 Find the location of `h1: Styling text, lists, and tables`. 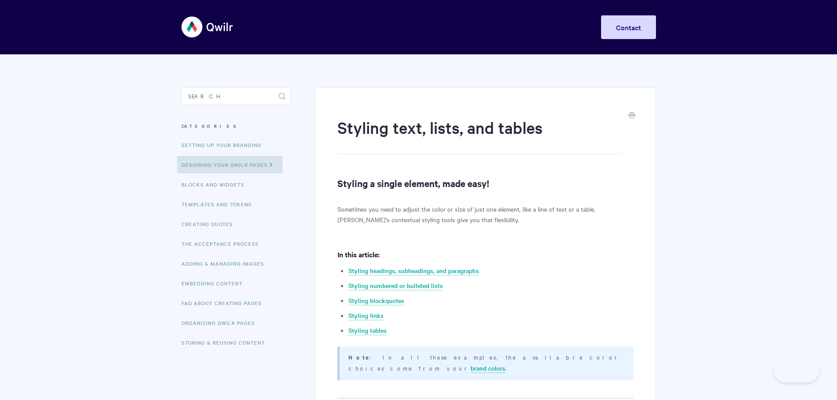

h1: Styling text, lists, and tables is located at coordinates (478, 135).